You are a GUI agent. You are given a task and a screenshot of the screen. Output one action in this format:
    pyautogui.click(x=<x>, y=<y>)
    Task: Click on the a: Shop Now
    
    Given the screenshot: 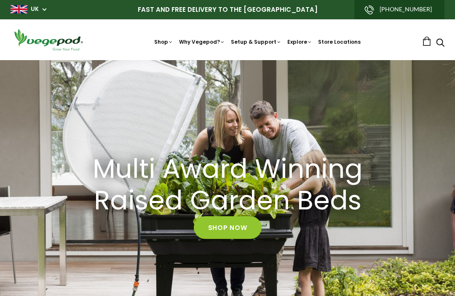 What is the action you would take?
    pyautogui.click(x=227, y=228)
    